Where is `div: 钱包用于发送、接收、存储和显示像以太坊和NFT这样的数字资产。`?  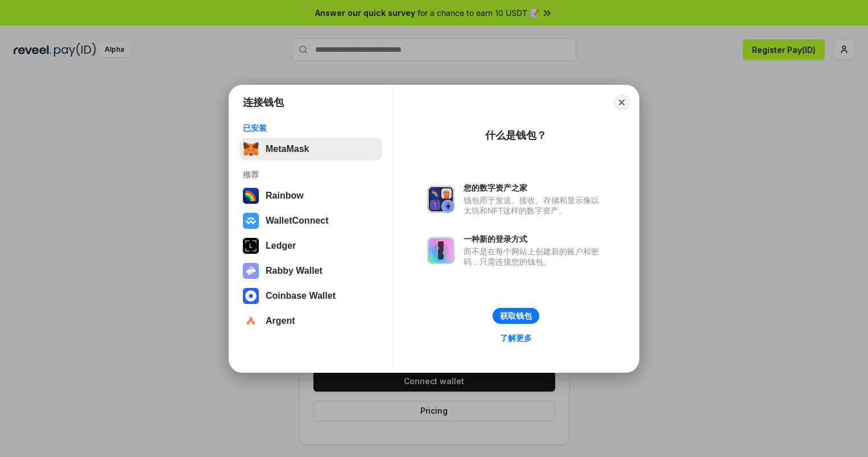
div: 钱包用于发送、接收、存储和显示像以太坊和NFT这样的数字资产。 is located at coordinates (534, 205).